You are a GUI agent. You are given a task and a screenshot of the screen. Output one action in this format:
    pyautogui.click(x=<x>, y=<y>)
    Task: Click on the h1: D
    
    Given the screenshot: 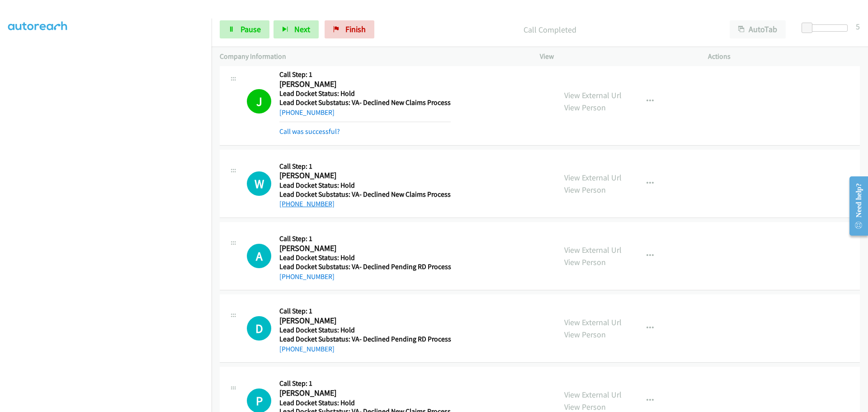 What is the action you would take?
    pyautogui.click(x=259, y=328)
    